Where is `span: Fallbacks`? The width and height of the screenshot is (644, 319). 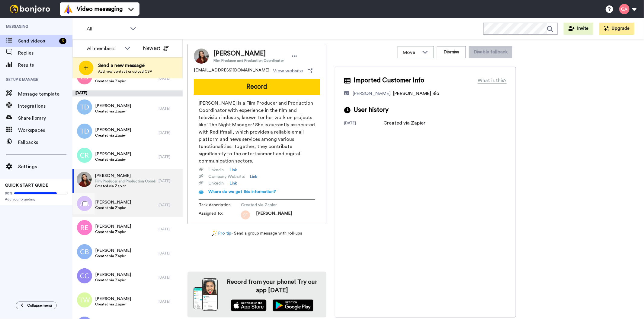
span: Fallbacks is located at coordinates (45, 142).